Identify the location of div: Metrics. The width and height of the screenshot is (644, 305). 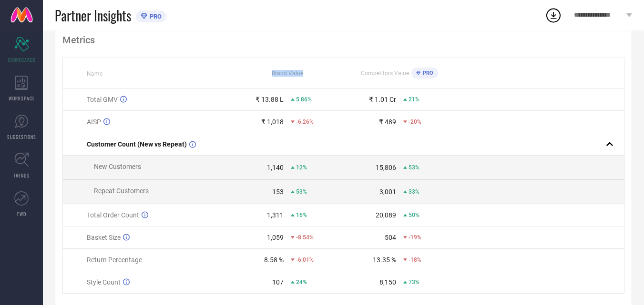
(343, 40).